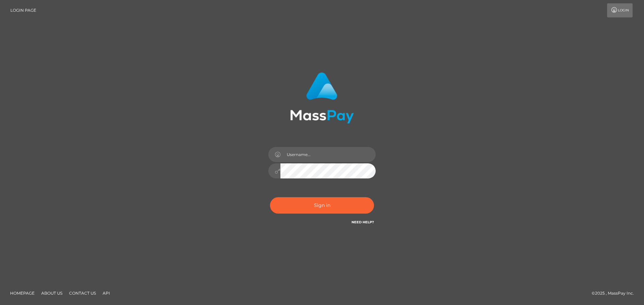  What do you see at coordinates (363, 222) in the screenshot?
I see `a: Need Help?` at bounding box center [363, 222].